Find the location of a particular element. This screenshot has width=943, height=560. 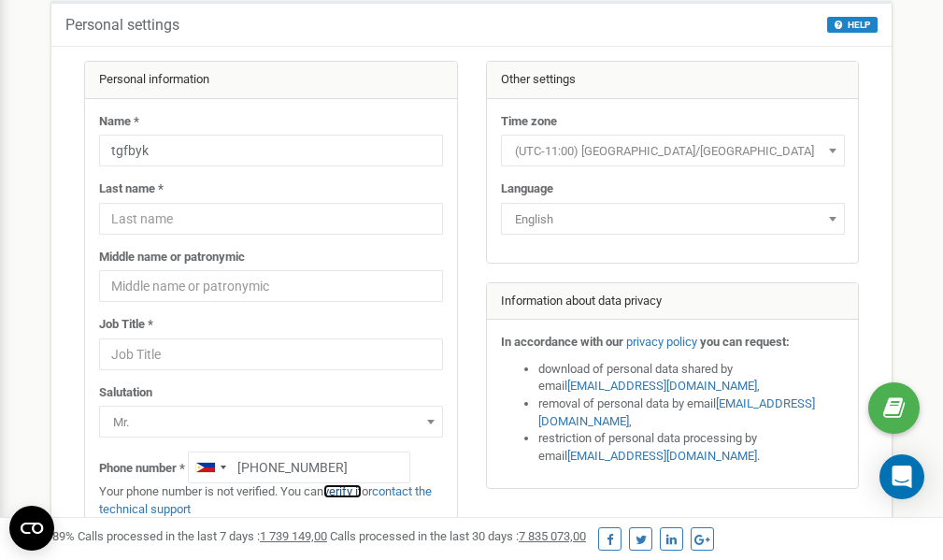

button: Open CMP widget is located at coordinates (32, 528).